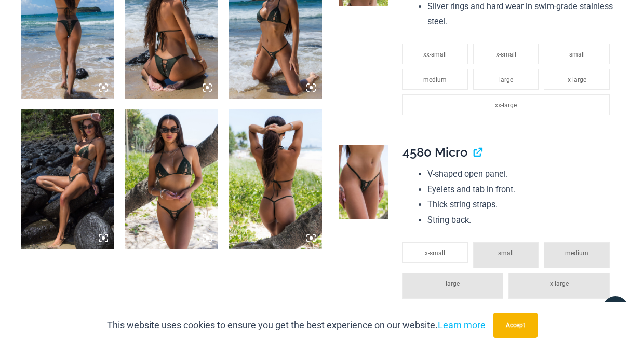 The width and height of the screenshot is (644, 348). What do you see at coordinates (435, 54) in the screenshot?
I see `li: xx-small` at bounding box center [435, 54].